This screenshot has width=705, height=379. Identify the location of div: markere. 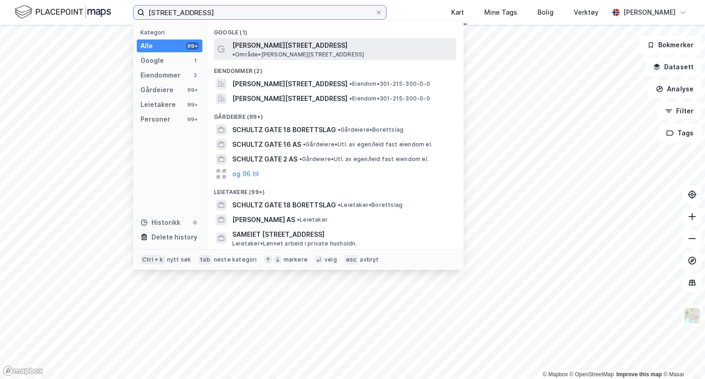
(295, 260).